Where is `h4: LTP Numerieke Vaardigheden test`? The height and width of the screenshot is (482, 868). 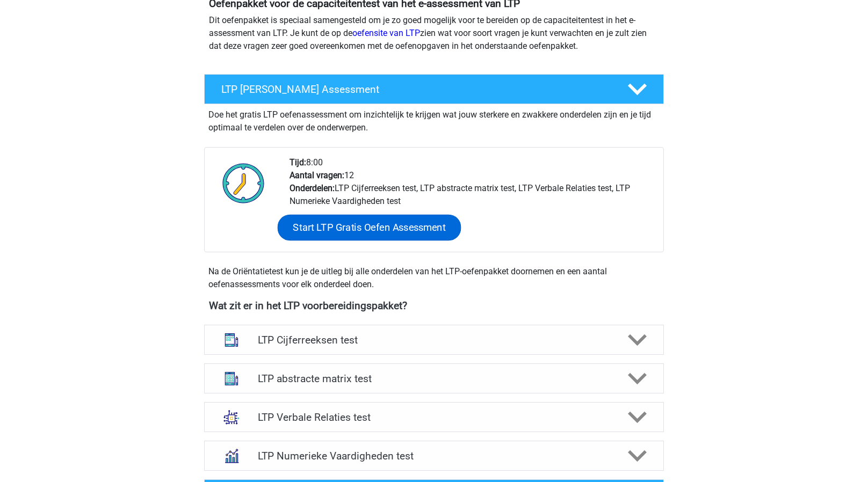 h4: LTP Numerieke Vaardigheden test is located at coordinates (433, 456).